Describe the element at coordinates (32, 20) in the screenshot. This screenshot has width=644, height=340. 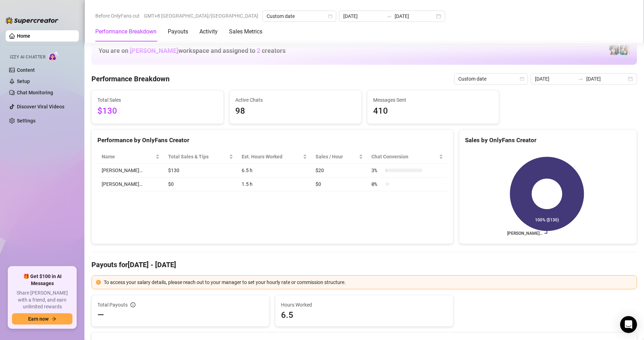
I see `img: logo-BBDzfeDw.svg` at that location.